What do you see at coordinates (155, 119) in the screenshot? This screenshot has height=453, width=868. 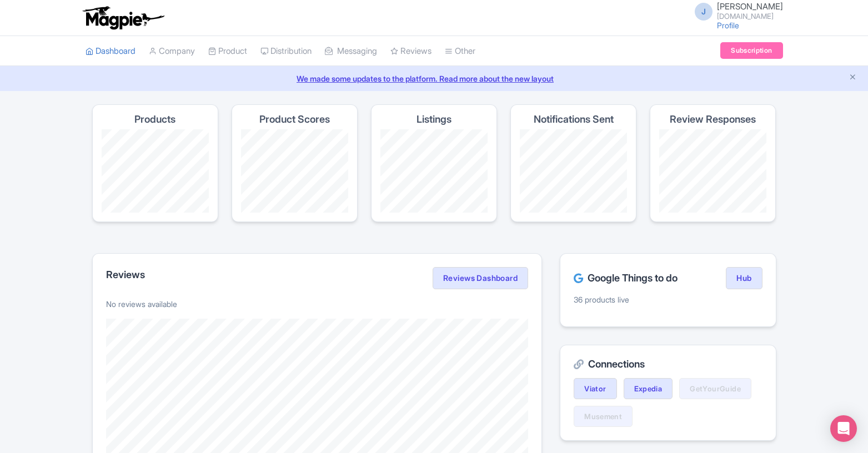 I see `h4: Products` at bounding box center [155, 119].